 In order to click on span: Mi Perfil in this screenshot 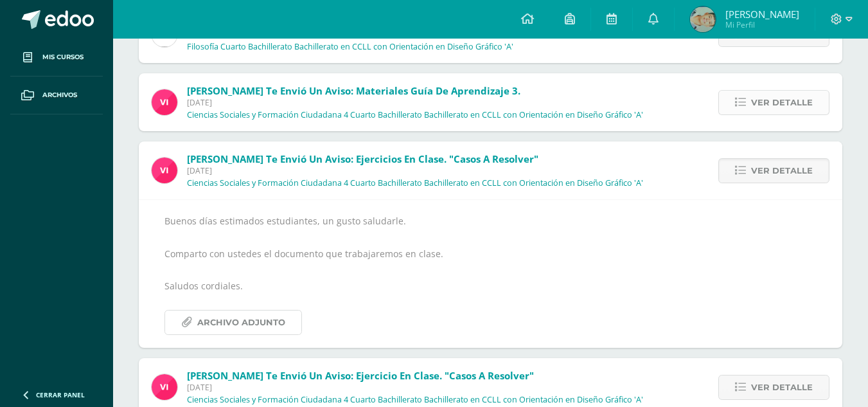, I will do `click(762, 24)`.